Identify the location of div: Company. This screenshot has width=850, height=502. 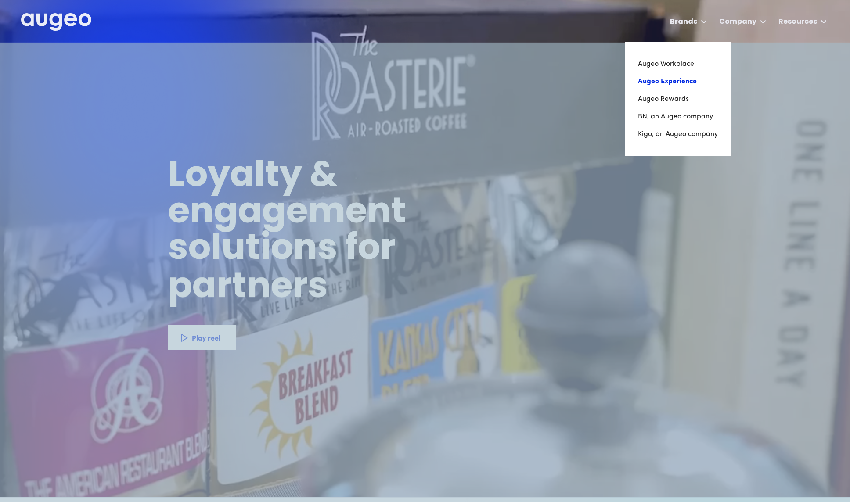
(738, 22).